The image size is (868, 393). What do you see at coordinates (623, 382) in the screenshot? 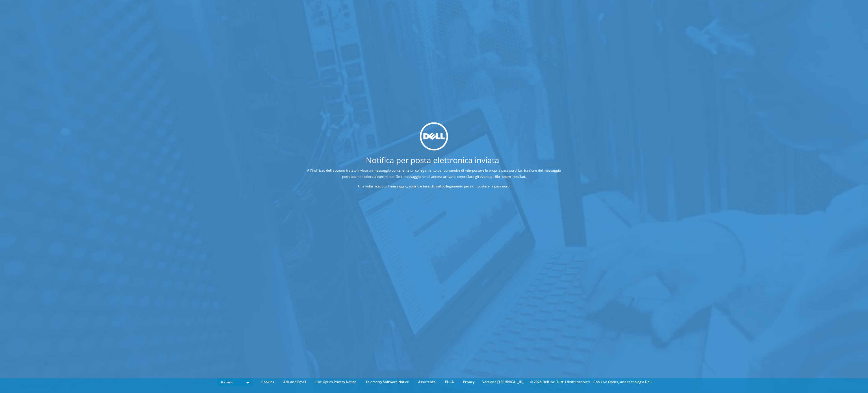
I see `li: Con Live Optics, una tecnologia Dell` at bounding box center [623, 382].